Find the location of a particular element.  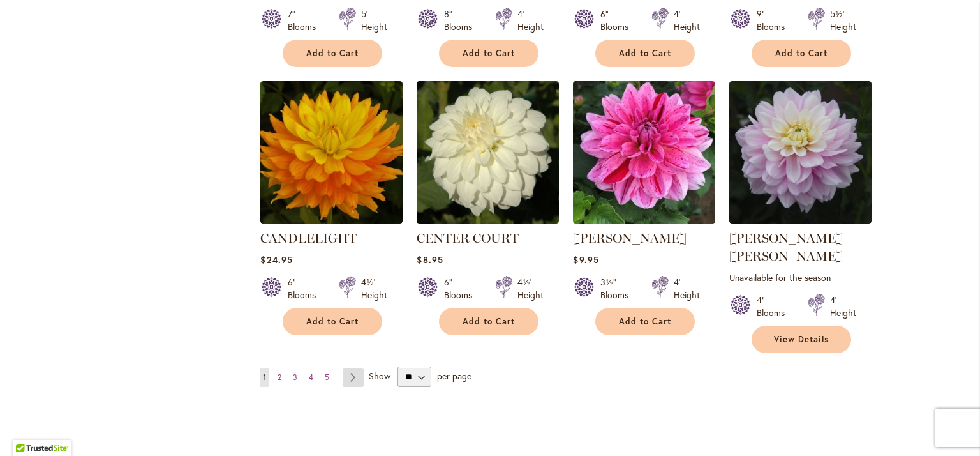

p: Unavailable for the season is located at coordinates (800, 277).